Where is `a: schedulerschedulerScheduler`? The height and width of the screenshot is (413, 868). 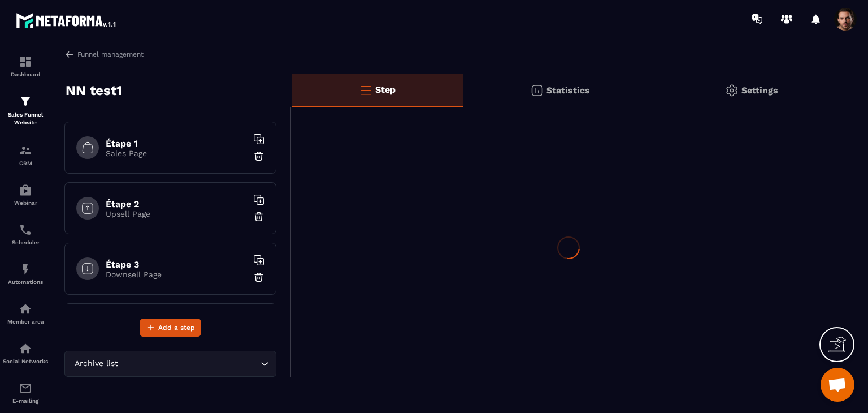 a: schedulerschedulerScheduler is located at coordinates (25, 234).